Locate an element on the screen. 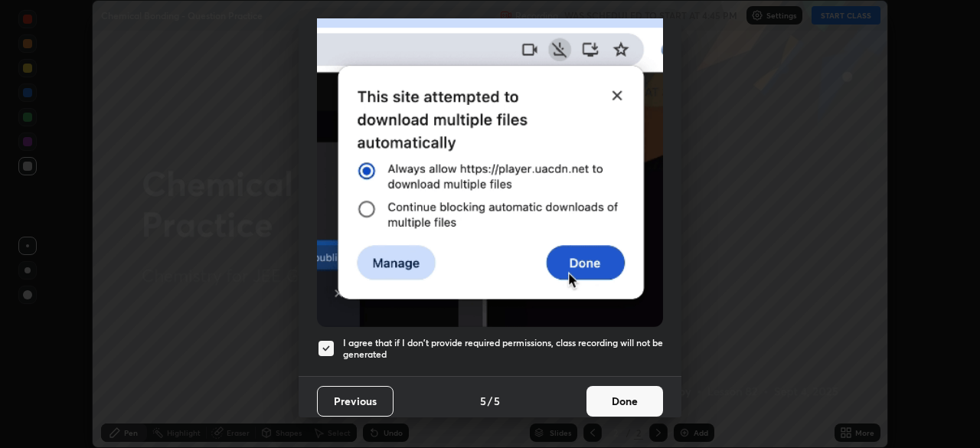 This screenshot has height=448, width=980. h5: I agree that if I don't provide required permissions, class recording will not be generated is located at coordinates (503, 348).